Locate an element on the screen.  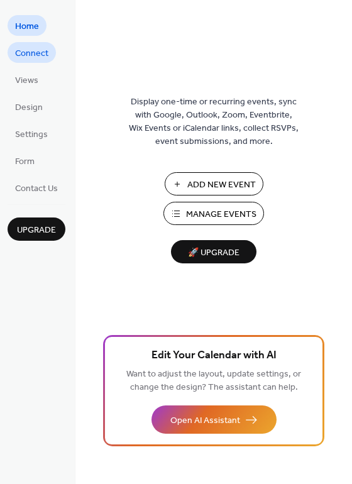
span: Display one-time or recurring events, sync with Google, Outlook, Zoom, Eventbrite, Wix Events or ... is located at coordinates (214, 122).